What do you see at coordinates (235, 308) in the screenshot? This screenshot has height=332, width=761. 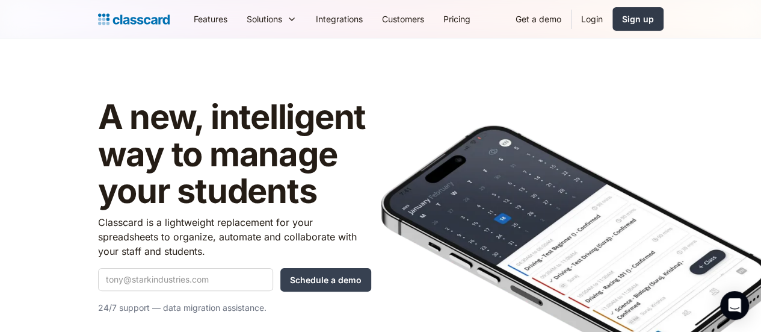 I see `p: 24/7 support — data migration assistance.` at bounding box center [235, 308].